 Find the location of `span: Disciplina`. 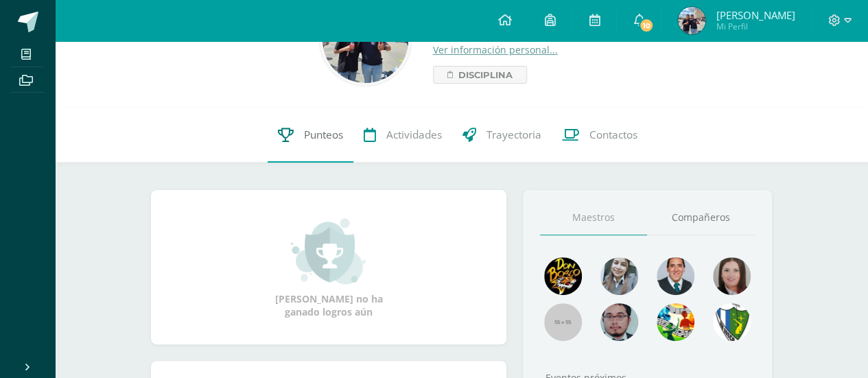

span: Disciplina is located at coordinates (485, 75).